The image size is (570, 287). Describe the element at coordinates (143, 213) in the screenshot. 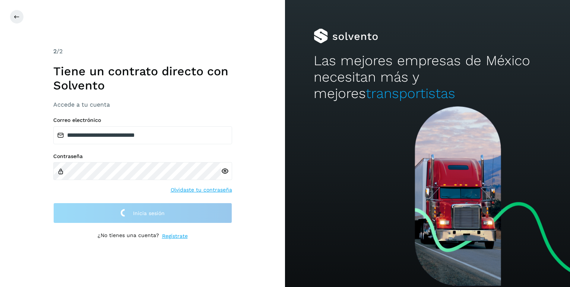

I see `button: Inicia sesión` at that location.